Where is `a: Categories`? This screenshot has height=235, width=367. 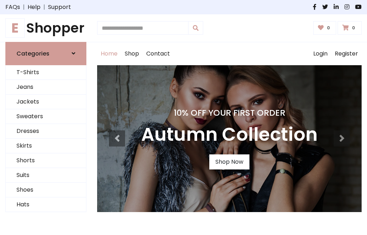 a: Categories is located at coordinates (46, 53).